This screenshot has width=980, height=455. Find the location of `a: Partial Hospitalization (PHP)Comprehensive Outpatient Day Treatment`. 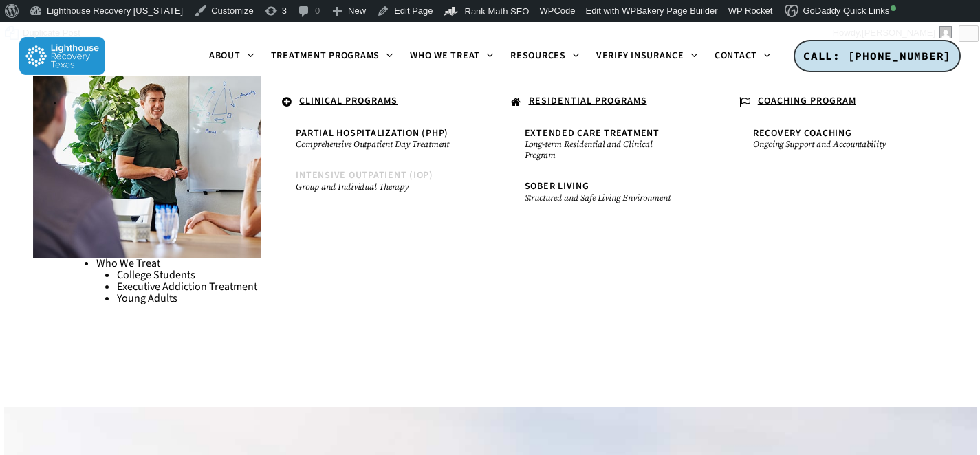

a: Partial Hospitalization (PHP)Comprehensive Outpatient Day Treatment is located at coordinates (376, 139).